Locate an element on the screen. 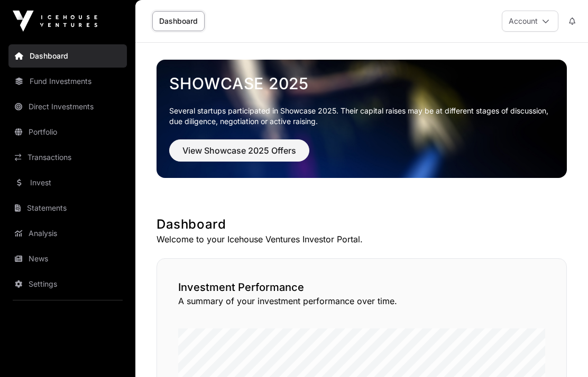 This screenshot has height=377, width=588. div: Chat Widget is located at coordinates (562, 352).